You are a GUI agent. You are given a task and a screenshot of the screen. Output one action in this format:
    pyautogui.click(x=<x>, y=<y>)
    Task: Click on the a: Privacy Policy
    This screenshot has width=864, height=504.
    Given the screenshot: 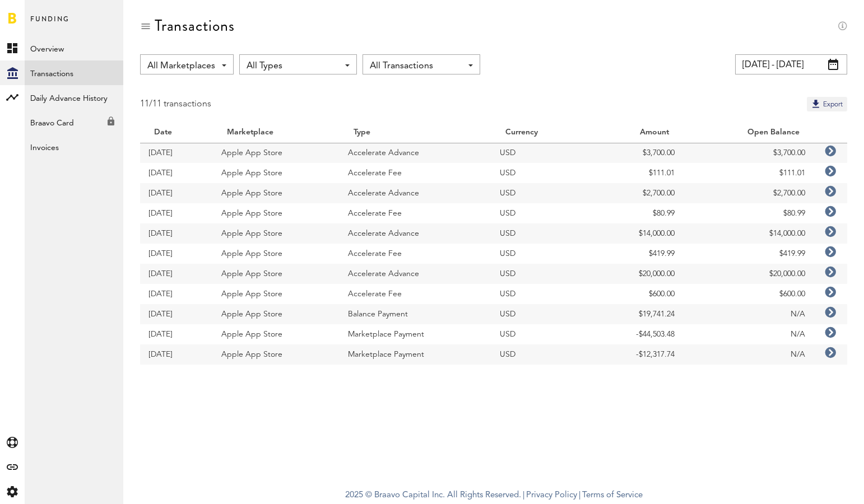 What is the action you would take?
    pyautogui.click(x=551, y=495)
    